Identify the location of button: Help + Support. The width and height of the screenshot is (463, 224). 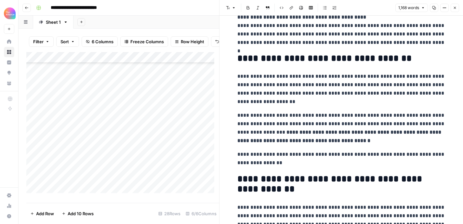
(9, 216).